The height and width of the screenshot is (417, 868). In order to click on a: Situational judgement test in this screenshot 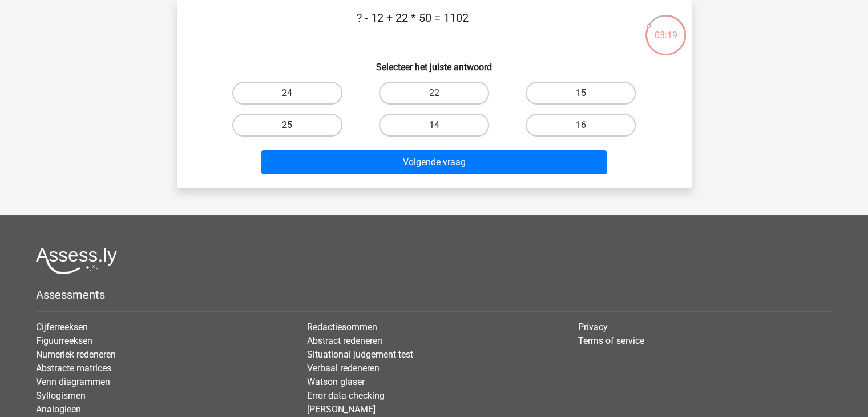, I will do `click(361, 354)`.